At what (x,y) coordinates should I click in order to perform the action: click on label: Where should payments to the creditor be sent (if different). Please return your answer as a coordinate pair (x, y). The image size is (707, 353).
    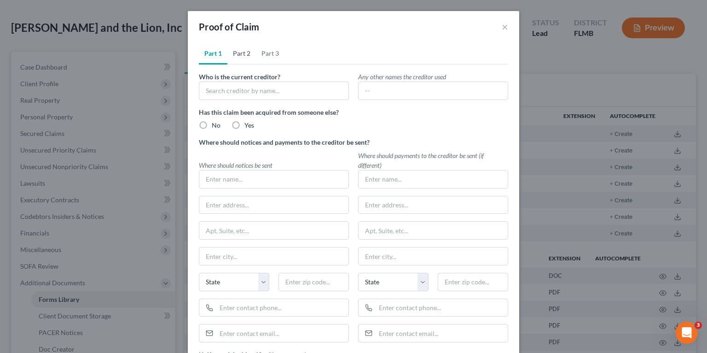
    Looking at the image, I should click on (433, 160).